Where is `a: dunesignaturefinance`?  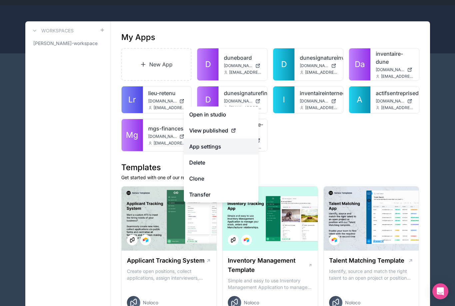 a: dunesignaturefinance is located at coordinates (243, 93).